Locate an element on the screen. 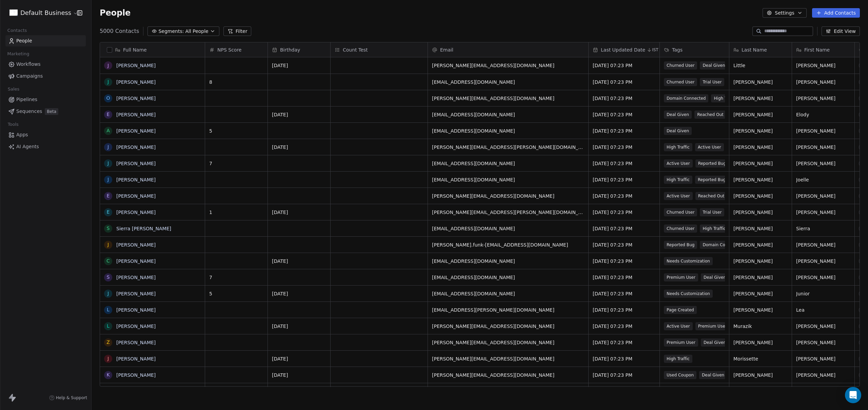 This screenshot has height=410, width=868. span: Pipelines is located at coordinates (27, 100).